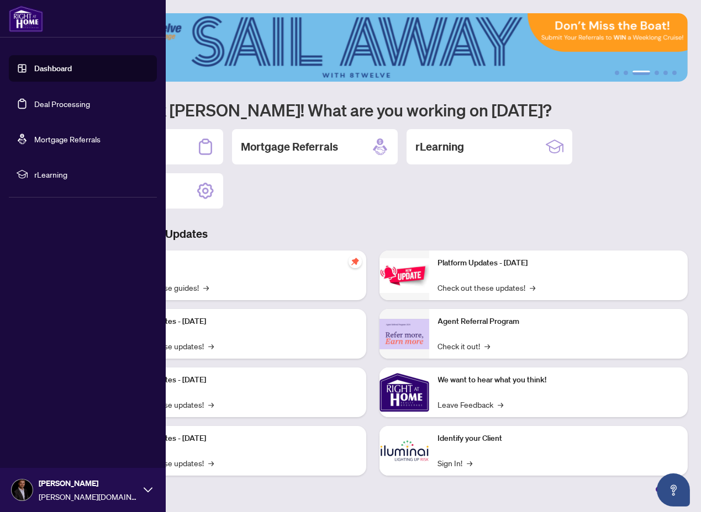  Describe the element at coordinates (439, 147) in the screenshot. I see `h2: rLearning` at that location.